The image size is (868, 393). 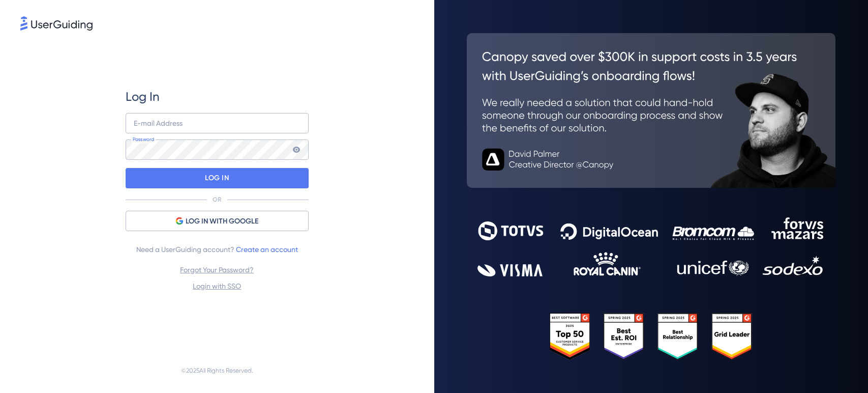 I want to click on input: example@company.com, so click(x=217, y=123).